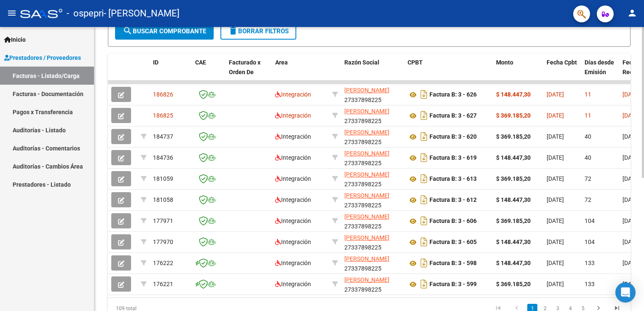  What do you see at coordinates (209, 72) in the screenshot?
I see `datatable-header-cell: CAE` at bounding box center [209, 72].